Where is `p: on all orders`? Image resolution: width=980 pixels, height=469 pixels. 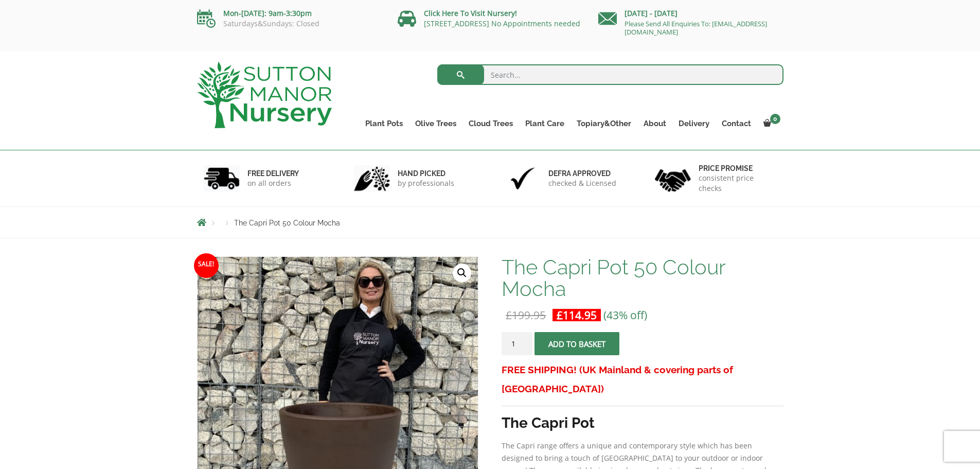
p: on all orders is located at coordinates (273, 183).